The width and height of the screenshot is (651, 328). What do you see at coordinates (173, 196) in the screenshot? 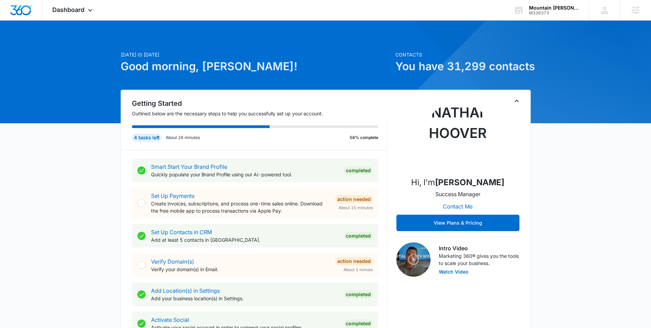
I see `a: Set Up Payments` at bounding box center [173, 196].